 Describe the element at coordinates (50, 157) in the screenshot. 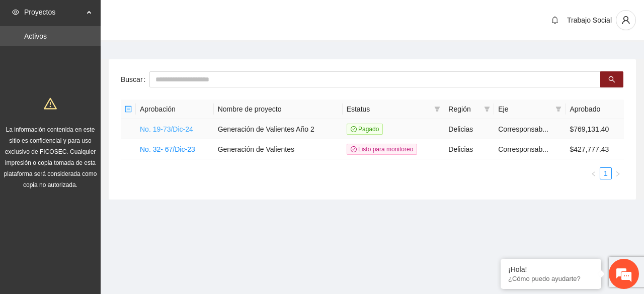

I see `span: La información contenida en este sitio es confidencial y para uso exclusivo de FICOSEC. Cualquier...` at that location.